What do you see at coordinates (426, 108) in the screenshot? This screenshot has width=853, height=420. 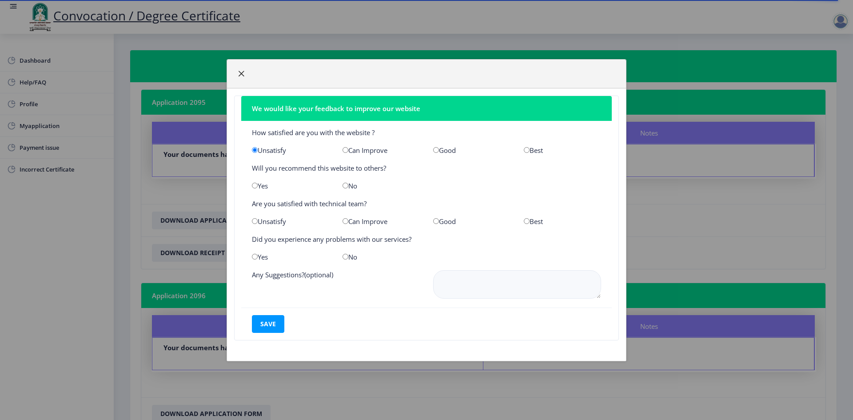 I see `nb-card-header: We would like your feedback to improve our website` at bounding box center [426, 108].